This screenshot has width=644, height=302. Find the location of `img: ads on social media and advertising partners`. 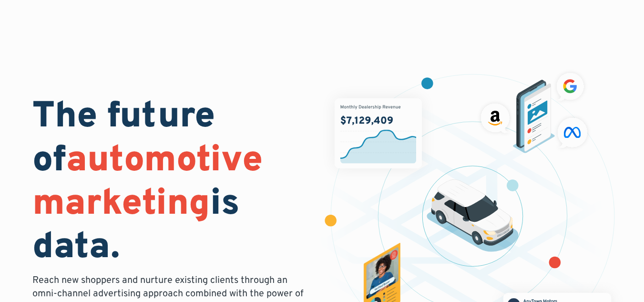

img: ads on social media and advertising partners is located at coordinates (534, 110).